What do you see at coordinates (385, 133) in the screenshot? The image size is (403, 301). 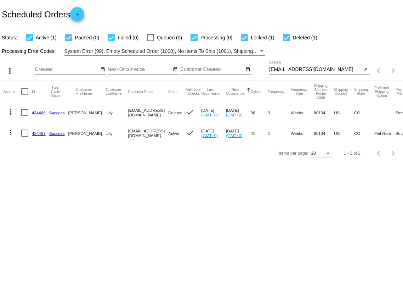 I see `mat-cell: Flat Rate` at bounding box center [385, 133].